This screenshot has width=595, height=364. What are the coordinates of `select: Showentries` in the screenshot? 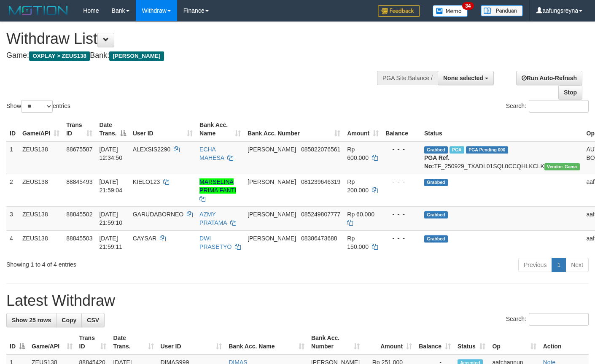 It's located at (37, 106).